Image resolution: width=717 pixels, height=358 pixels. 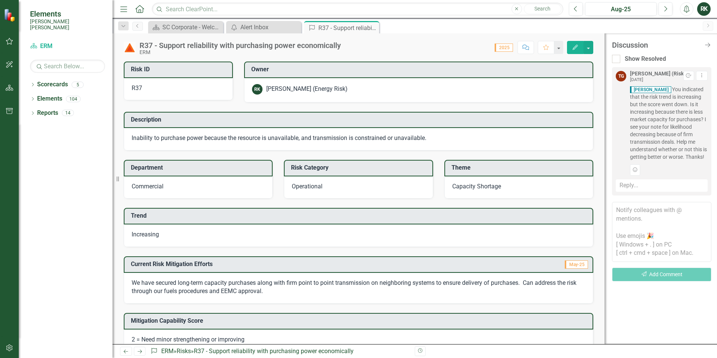 What do you see at coordinates (661, 274) in the screenshot?
I see `button: Add Comment` at bounding box center [661, 274].